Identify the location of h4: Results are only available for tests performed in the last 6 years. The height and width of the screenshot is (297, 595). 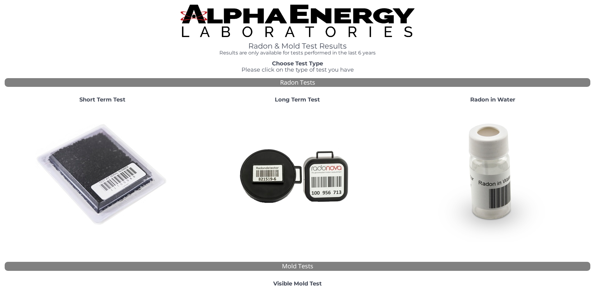
(297, 53).